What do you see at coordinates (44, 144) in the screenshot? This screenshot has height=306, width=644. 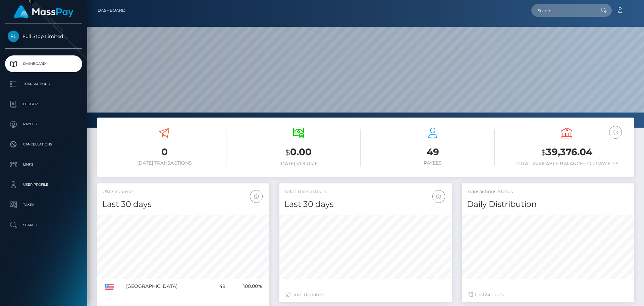 I see `a: Cancellations` at bounding box center [44, 144].